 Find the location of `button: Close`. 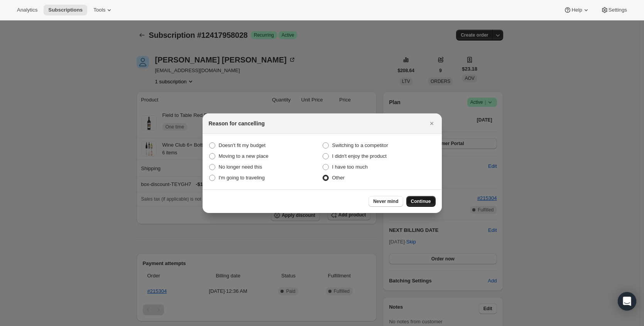

button: Close is located at coordinates (432, 123).